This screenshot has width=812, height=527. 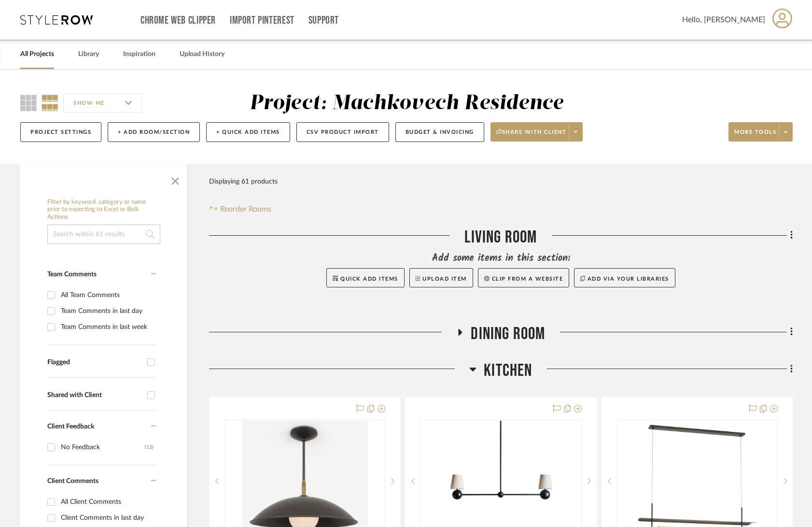 I want to click on div: Project: Machkovech Residence, so click(x=407, y=103).